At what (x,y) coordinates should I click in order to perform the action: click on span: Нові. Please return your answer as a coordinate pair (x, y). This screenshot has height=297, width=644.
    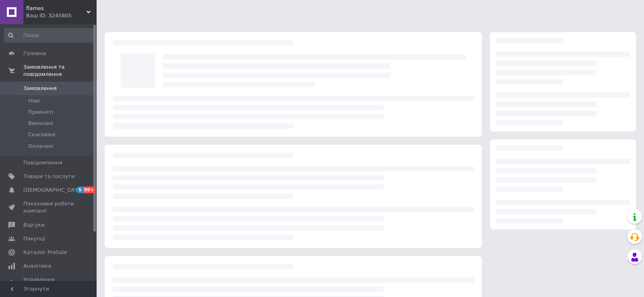
    Looking at the image, I should click on (34, 101).